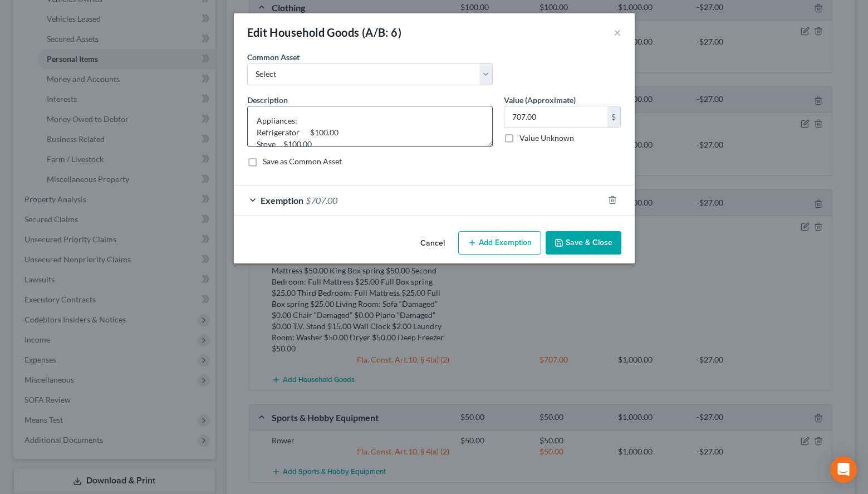  Describe the element at coordinates (268, 100) in the screenshot. I see `span: Description` at that location.